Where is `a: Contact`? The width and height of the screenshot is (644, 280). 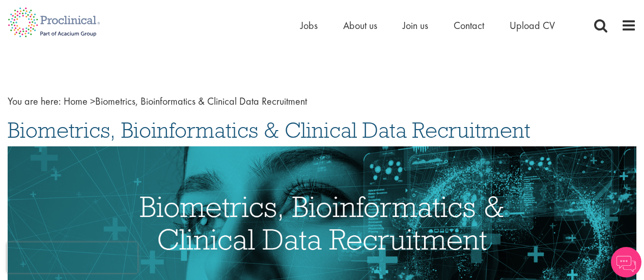 a: Contact is located at coordinates (469, 26).